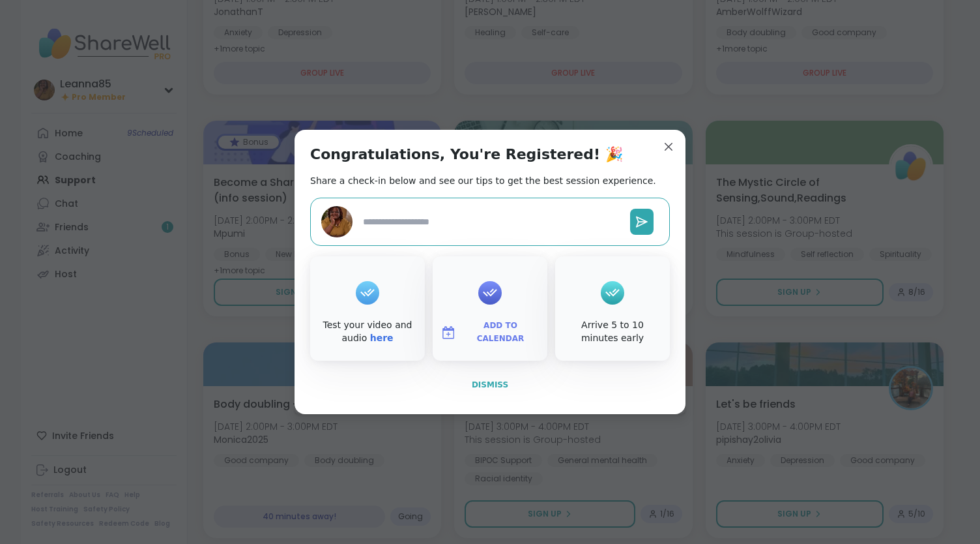  I want to click on button: Dismiss, so click(490, 384).